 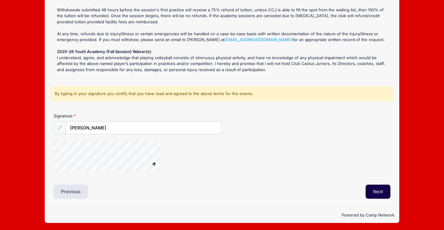 I want to click on label: Signature, so click(x=96, y=116).